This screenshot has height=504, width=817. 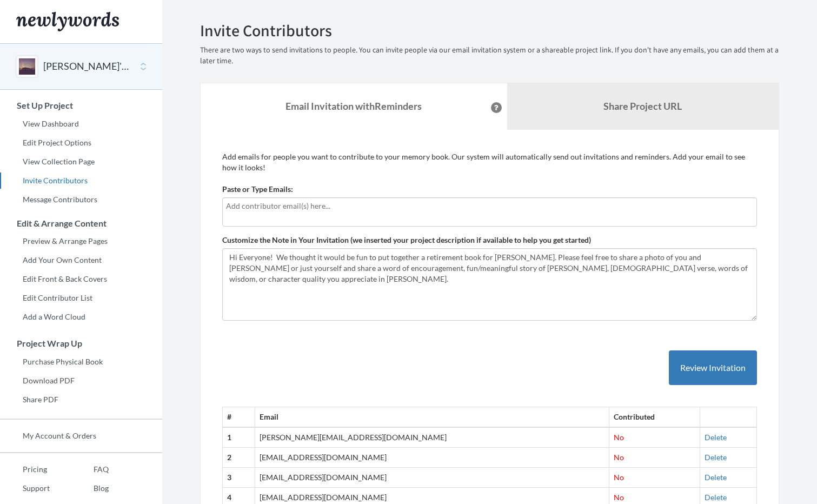 I want to click on th: 2, so click(x=239, y=457).